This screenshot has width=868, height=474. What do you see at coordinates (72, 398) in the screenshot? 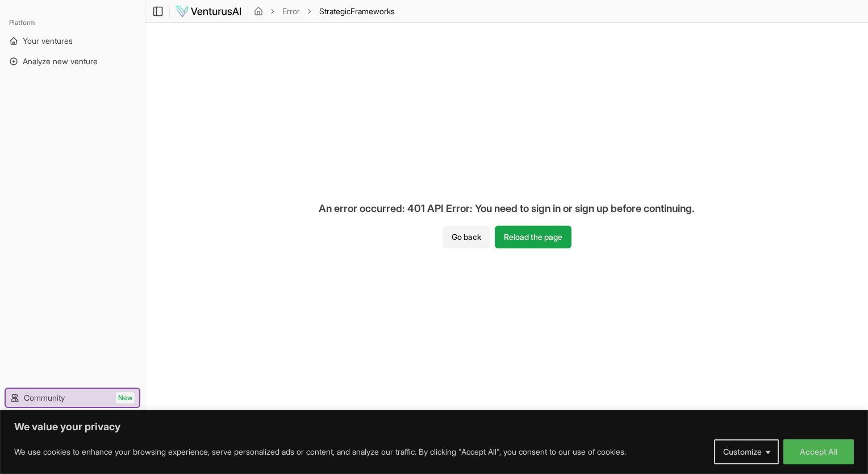
I see `a: CommunityNew` at bounding box center [72, 398].